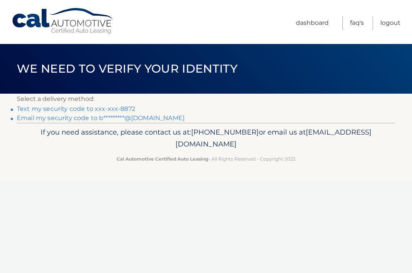 The width and height of the screenshot is (412, 273). Describe the element at coordinates (127, 68) in the screenshot. I see `span: We need to verify your identity` at that location.